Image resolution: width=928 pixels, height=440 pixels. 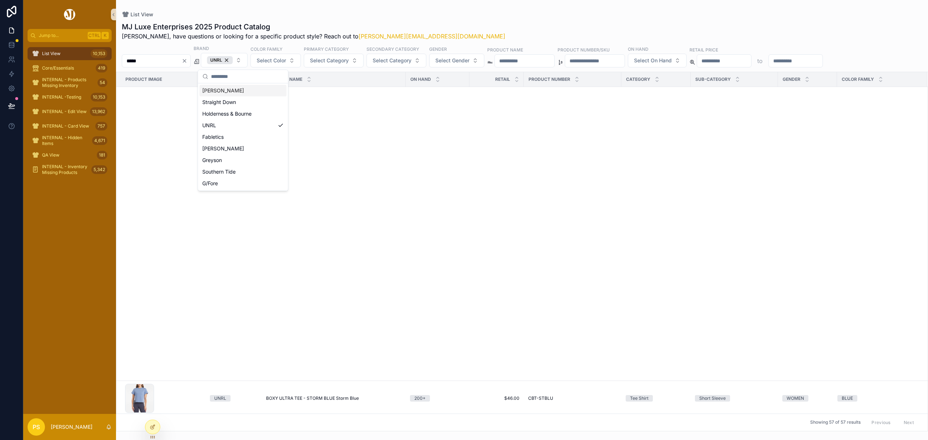 What do you see at coordinates (243, 137) in the screenshot?
I see `div: Fabletics` at bounding box center [243, 137].